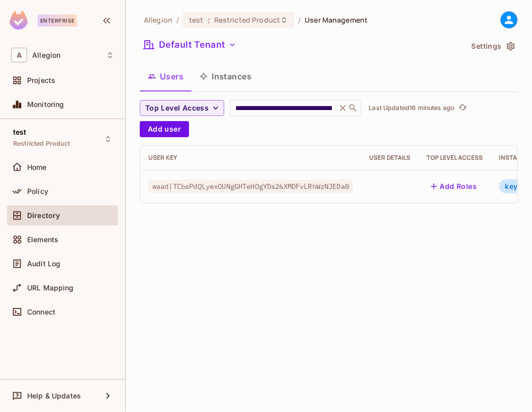  I want to click on span: Directory, so click(43, 215).